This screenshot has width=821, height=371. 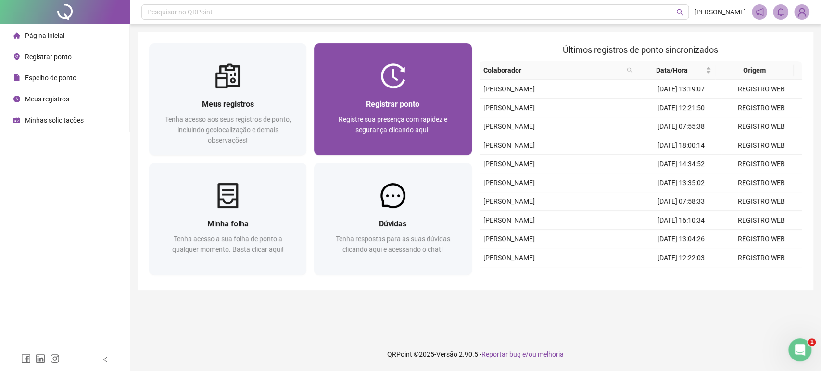 I want to click on a: Registrar pontoRegistre sua presença com rapidez e segurança clicando aqui!, so click(x=393, y=99).